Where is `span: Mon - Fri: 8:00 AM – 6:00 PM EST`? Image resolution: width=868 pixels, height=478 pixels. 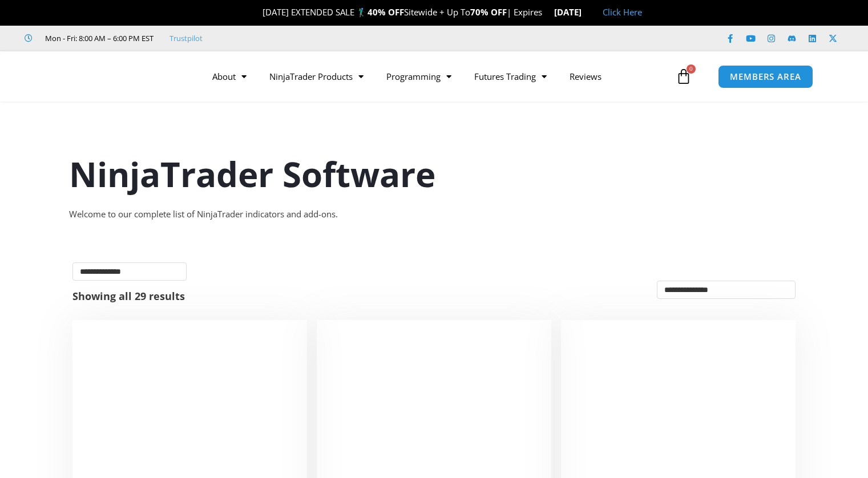 span: Mon - Fri: 8:00 AM – 6:00 PM EST is located at coordinates (98, 38).